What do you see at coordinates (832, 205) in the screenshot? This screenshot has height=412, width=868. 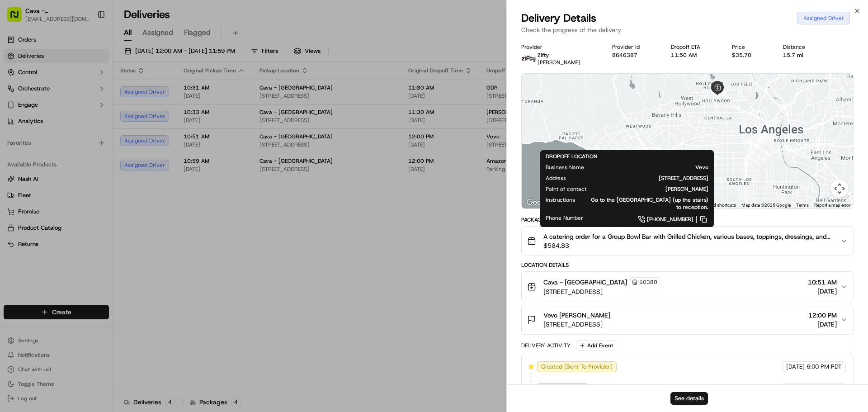 I see `a: Report a map error` at bounding box center [832, 205].